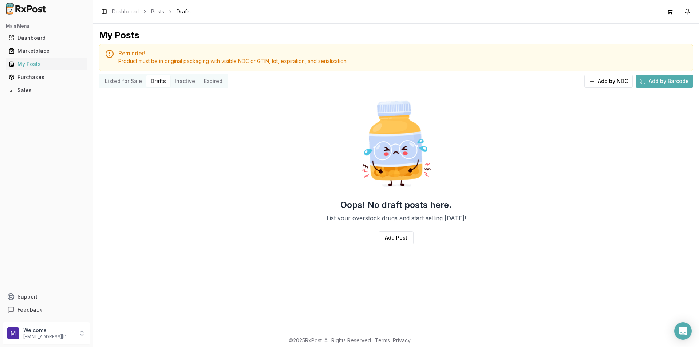 Image resolution: width=699 pixels, height=347 pixels. Describe the element at coordinates (403, 53) in the screenshot. I see `h5: Reminder!` at that location.